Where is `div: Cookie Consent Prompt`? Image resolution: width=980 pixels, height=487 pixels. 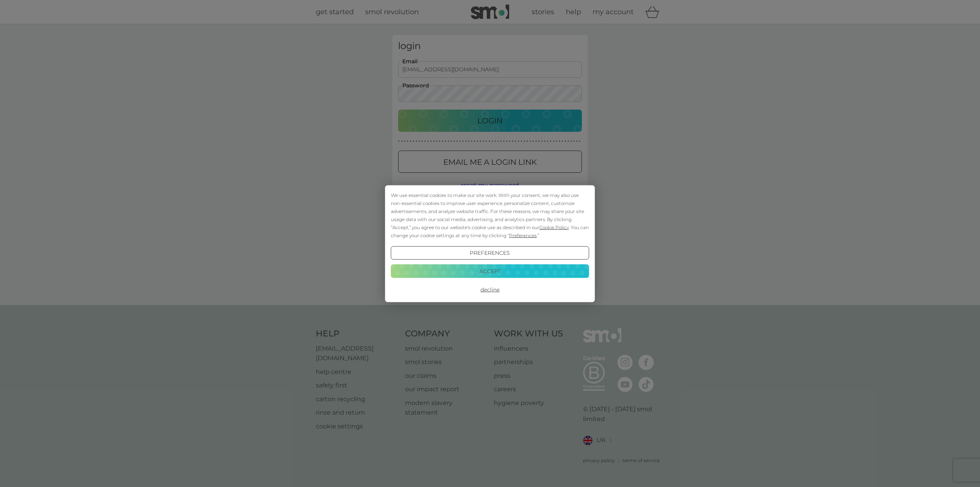 div: Cookie Consent Prompt is located at coordinates (490, 244).